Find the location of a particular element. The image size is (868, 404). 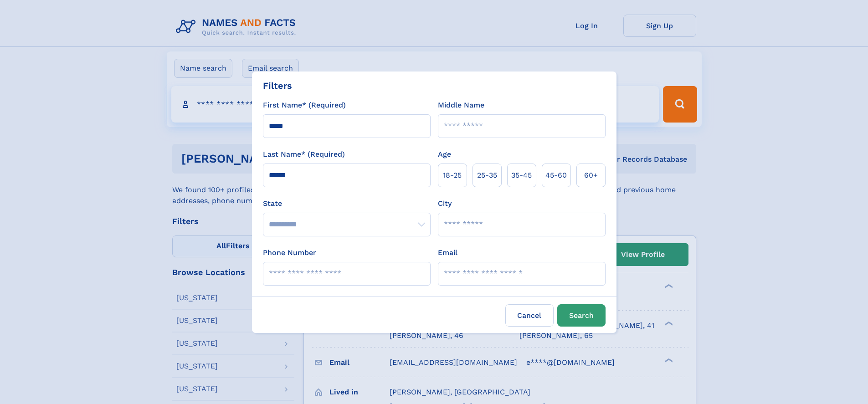

label: Age is located at coordinates (444, 155).